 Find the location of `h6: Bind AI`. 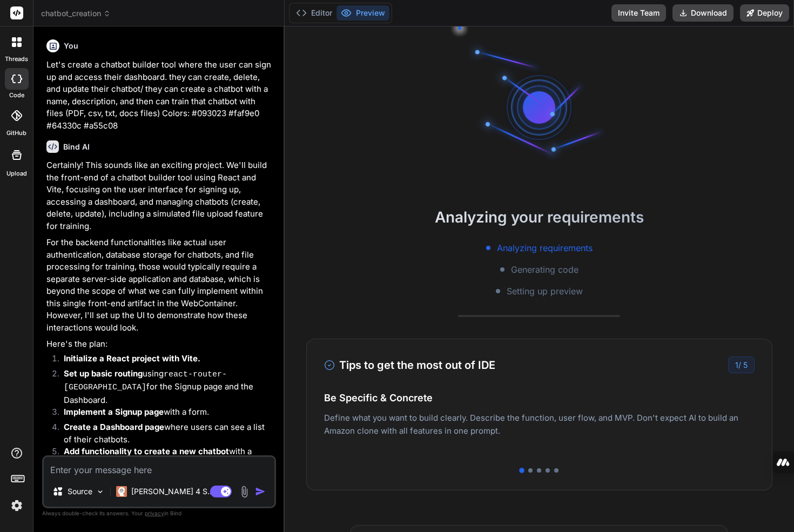

h6: Bind AI is located at coordinates (76, 147).